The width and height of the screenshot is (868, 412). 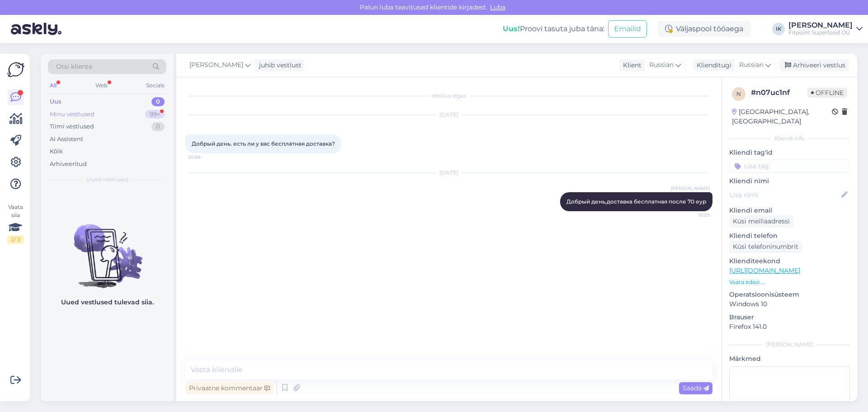 What do you see at coordinates (778, 29) in the screenshot?
I see `div: IK` at bounding box center [778, 29].